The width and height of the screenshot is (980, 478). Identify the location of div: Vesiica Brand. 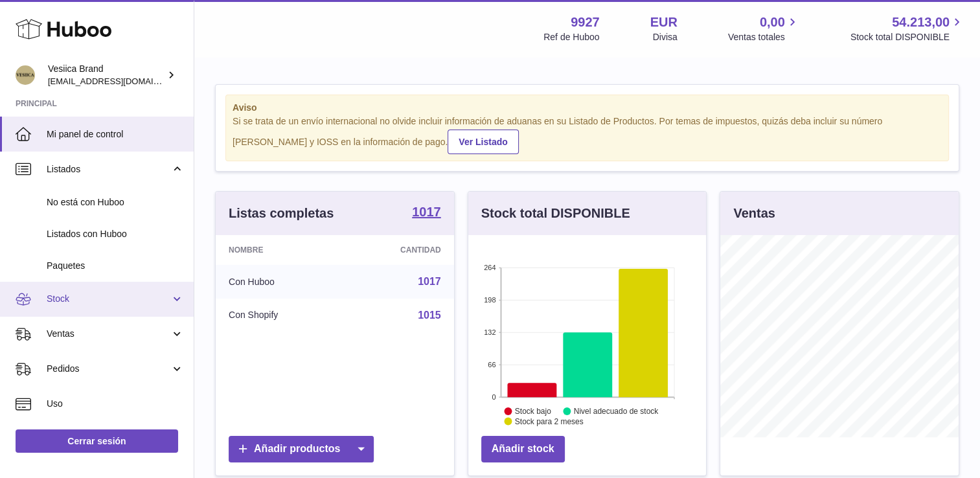
(106, 75).